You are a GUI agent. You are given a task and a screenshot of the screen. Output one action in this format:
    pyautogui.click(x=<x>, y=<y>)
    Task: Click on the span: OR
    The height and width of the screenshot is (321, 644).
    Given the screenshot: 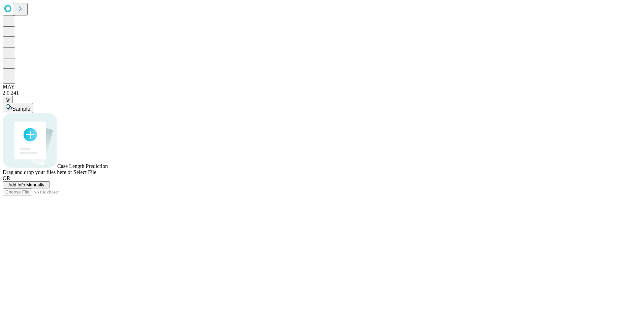 What is the action you would take?
    pyautogui.click(x=6, y=178)
    